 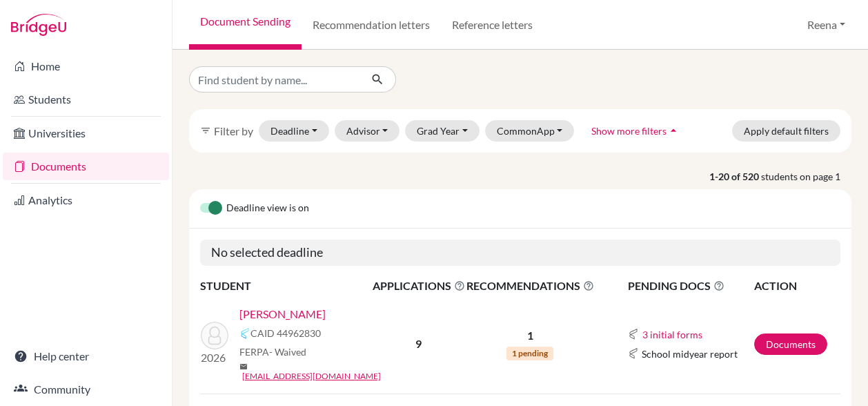 What do you see at coordinates (244, 366) in the screenshot?
I see `span: mail` at bounding box center [244, 366].